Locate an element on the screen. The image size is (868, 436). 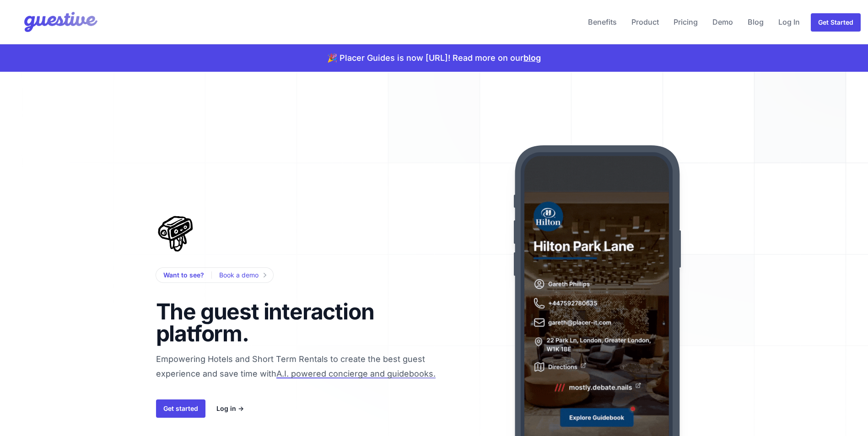
a: Blog is located at coordinates (755, 22).